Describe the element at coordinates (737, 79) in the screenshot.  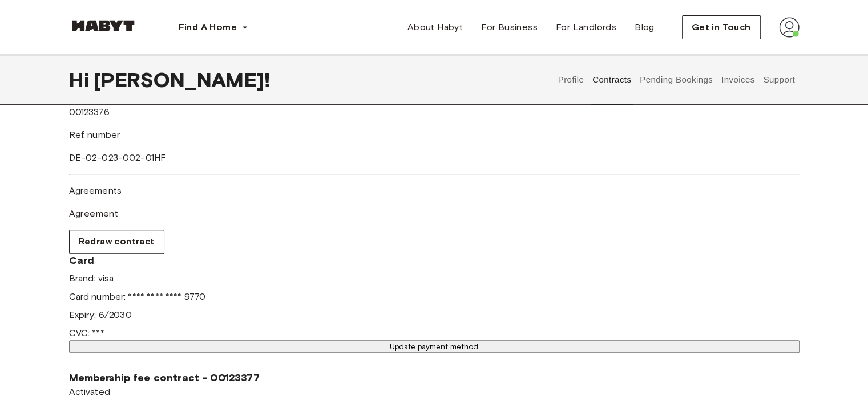
I see `button: Invoices` at that location.